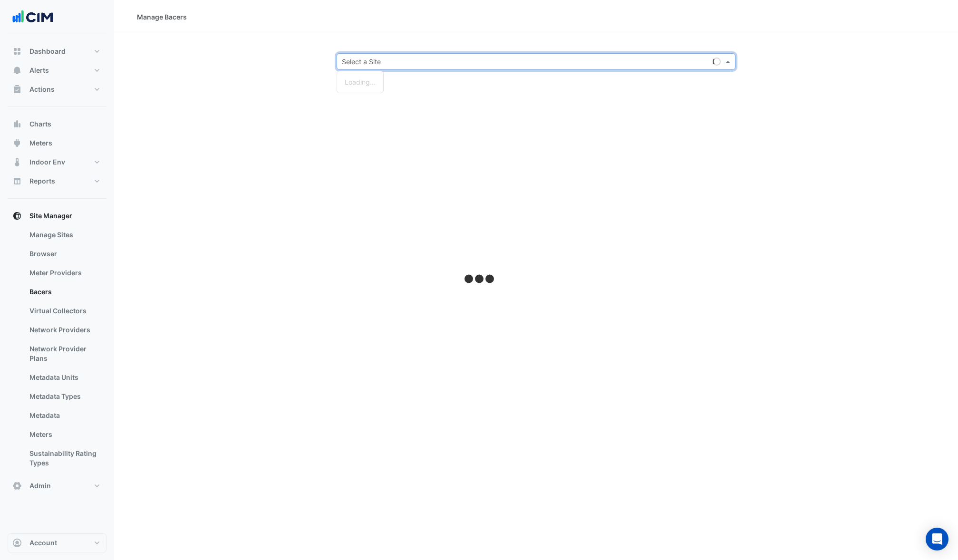  What do you see at coordinates (360, 82) in the screenshot?
I see `div: Options List` at bounding box center [360, 82].